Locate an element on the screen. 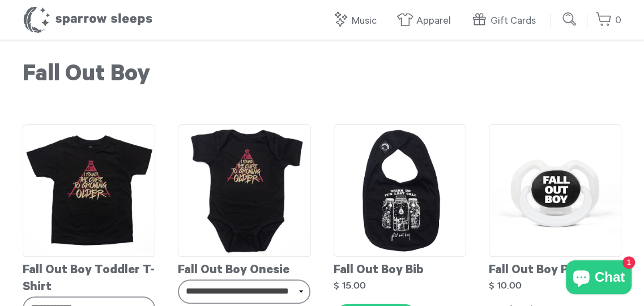 Image resolution: width=644 pixels, height=306 pixels. inbox-online-store-chat: Shopify online store chat is located at coordinates (599, 278).